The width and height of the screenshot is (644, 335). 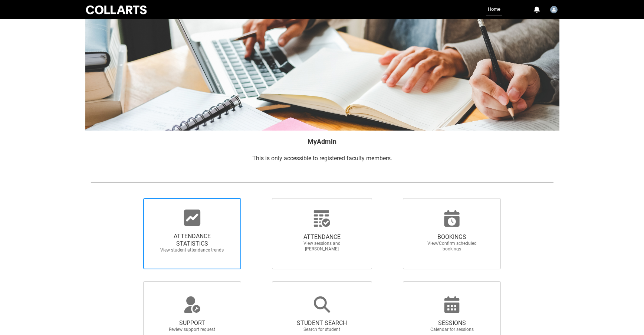 What do you see at coordinates (452, 238) in the screenshot?
I see `span: BOOKINGS` at bounding box center [452, 238].